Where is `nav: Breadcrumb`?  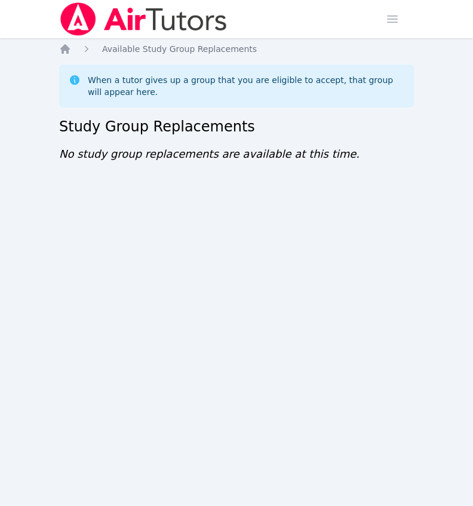 nav: Breadcrumb is located at coordinates (236, 49).